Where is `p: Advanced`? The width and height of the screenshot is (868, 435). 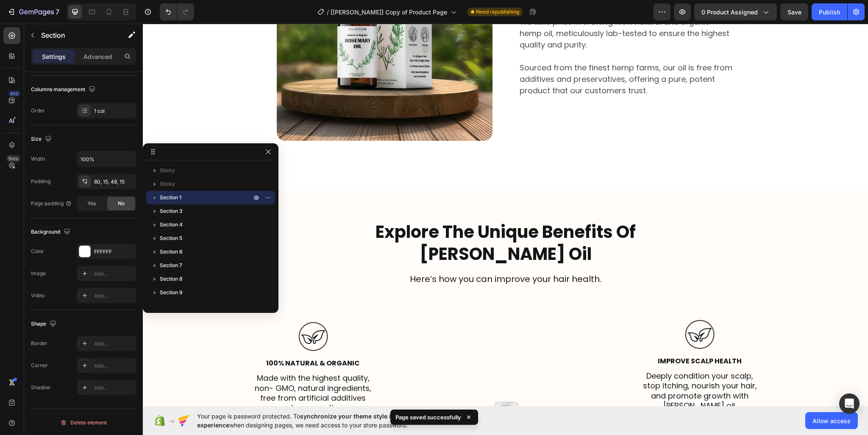 p: Advanced is located at coordinates (98, 56).